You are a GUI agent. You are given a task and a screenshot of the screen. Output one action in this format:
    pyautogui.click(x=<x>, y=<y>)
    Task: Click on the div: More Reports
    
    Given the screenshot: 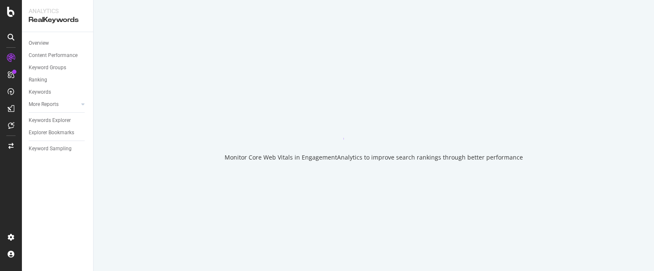 What is the action you would take?
    pyautogui.click(x=43, y=104)
    